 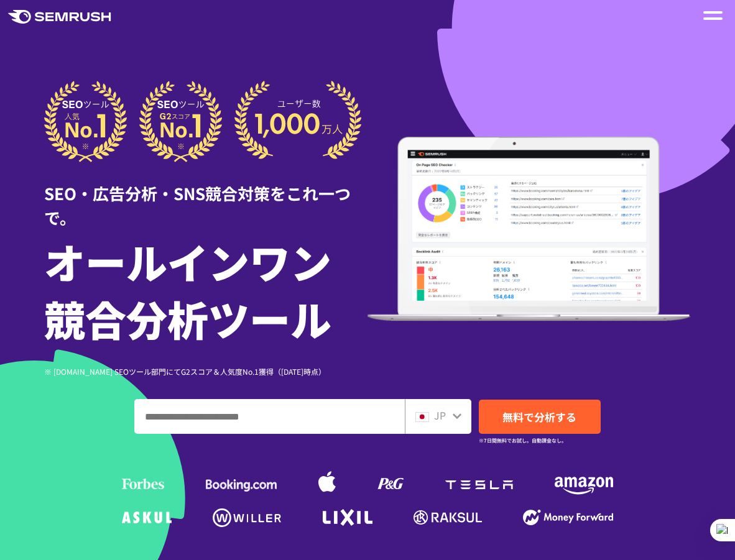 What do you see at coordinates (539, 417) in the screenshot?
I see `span: 無料で分析する` at bounding box center [539, 417].